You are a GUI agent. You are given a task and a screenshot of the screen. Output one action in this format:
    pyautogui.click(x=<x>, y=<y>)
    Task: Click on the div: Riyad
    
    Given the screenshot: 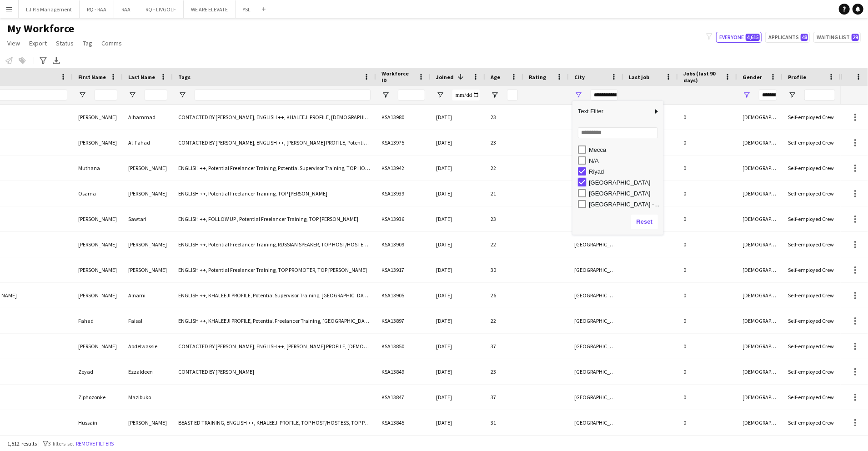 What is the action you would take?
    pyautogui.click(x=625, y=171)
    